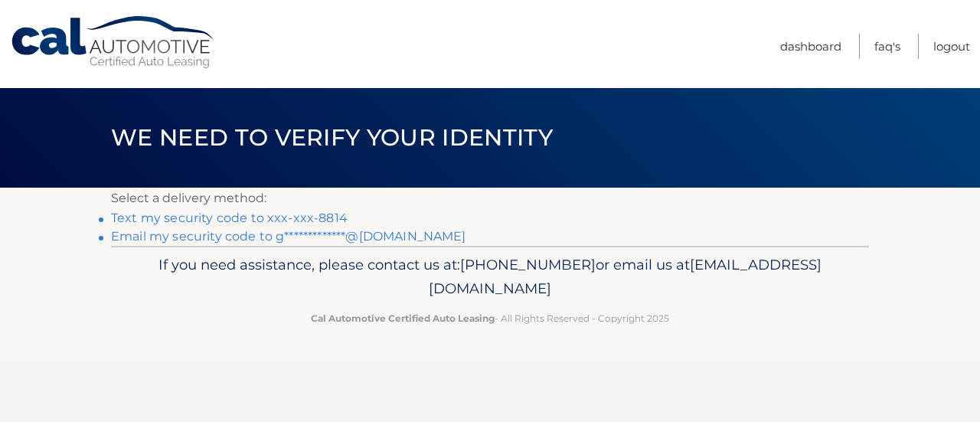 The width and height of the screenshot is (980, 422). Describe the element at coordinates (403, 318) in the screenshot. I see `strong: Cal Automotive Certified Auto Leasing` at that location.